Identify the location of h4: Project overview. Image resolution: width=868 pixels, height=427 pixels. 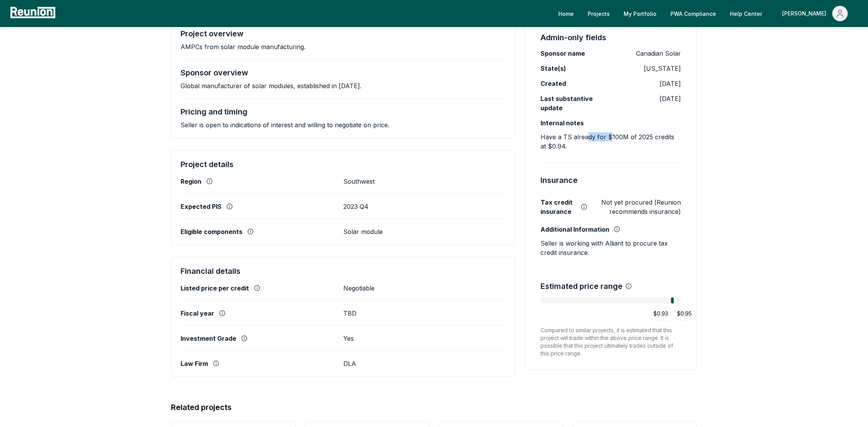
(212, 34).